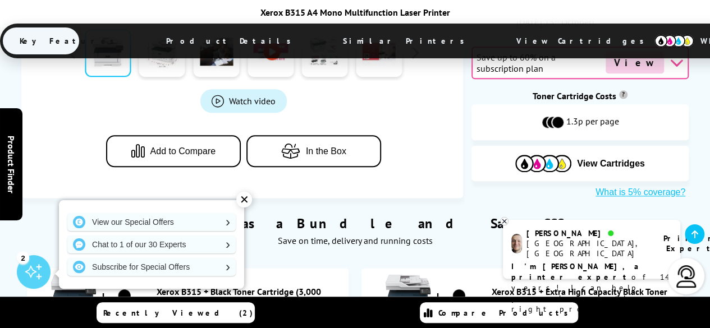 This screenshot has height=328, width=710. What do you see at coordinates (23, 258) in the screenshot?
I see `div: 2` at bounding box center [23, 258].